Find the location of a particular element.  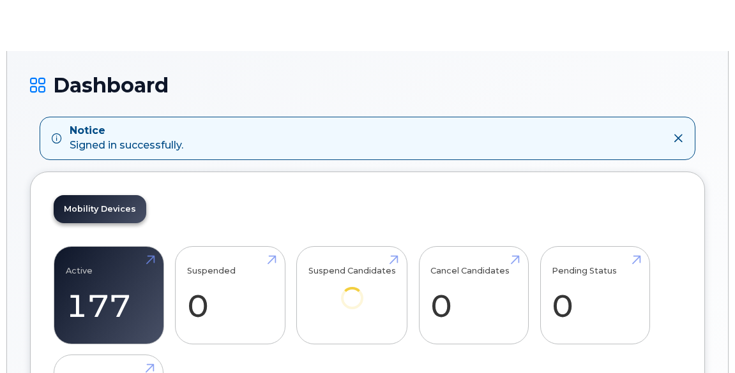

h1: Dashboard is located at coordinates (367, 85).